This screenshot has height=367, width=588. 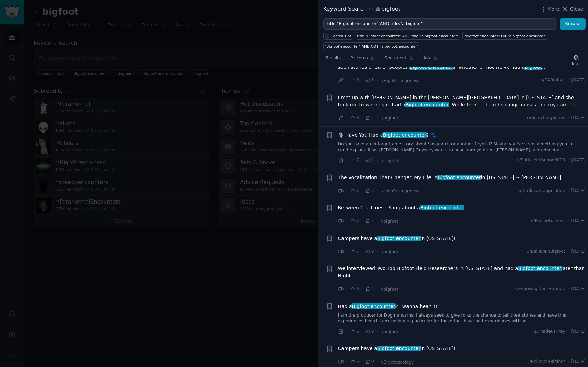 What do you see at coordinates (546, 118) in the screenshot?
I see `span: u/SearchingSeries` at bounding box center [546, 118].